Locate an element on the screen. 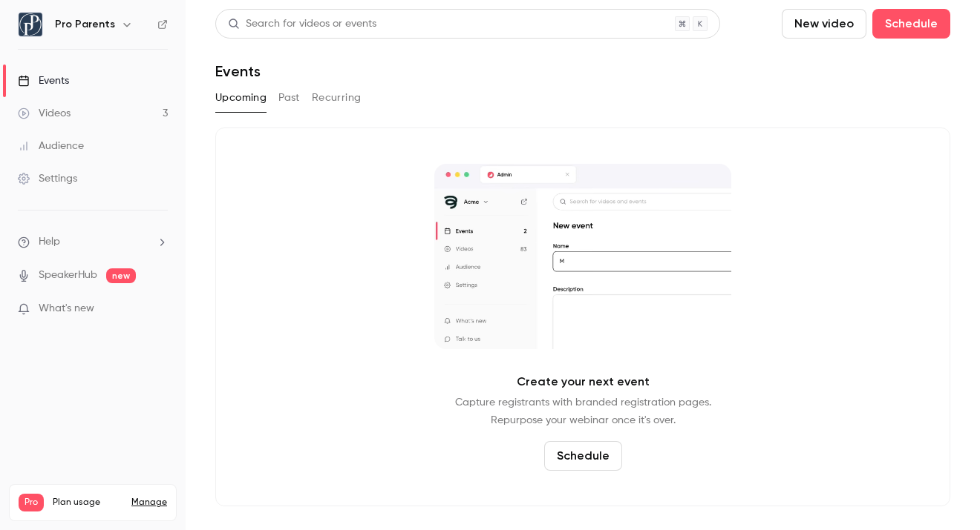 This screenshot has width=980, height=530. span: new is located at coordinates (121, 276).